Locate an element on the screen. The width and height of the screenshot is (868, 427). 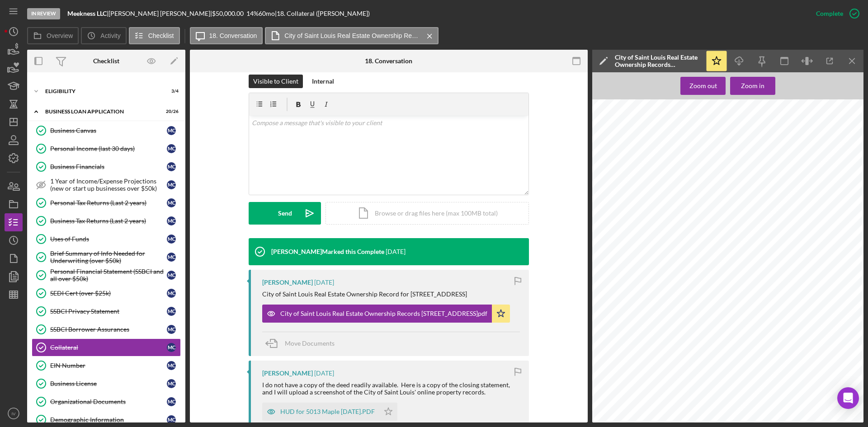
div: Demographic Information is located at coordinates (108, 420).